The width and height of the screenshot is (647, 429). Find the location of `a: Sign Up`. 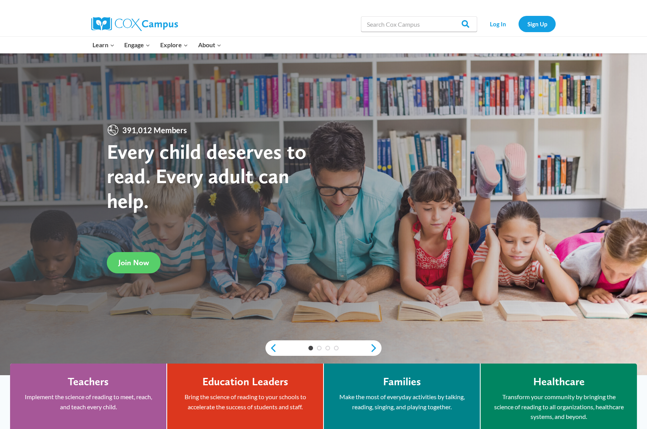

a: Sign Up is located at coordinates (537, 24).